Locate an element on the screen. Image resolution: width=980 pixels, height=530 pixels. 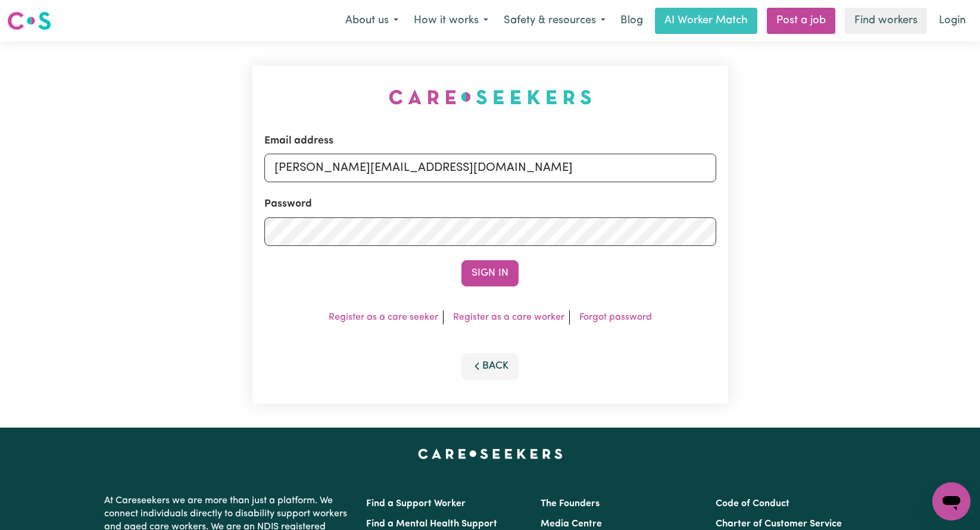
a: Careseekers home page is located at coordinates (490, 454).